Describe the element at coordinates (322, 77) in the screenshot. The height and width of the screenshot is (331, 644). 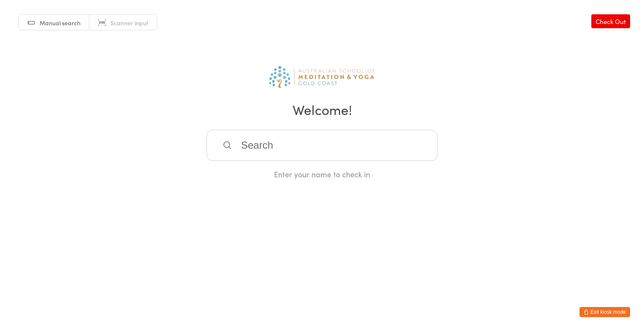
I see `img: Australian School of Meditation & Yoga (Gold Coast)` at that location.